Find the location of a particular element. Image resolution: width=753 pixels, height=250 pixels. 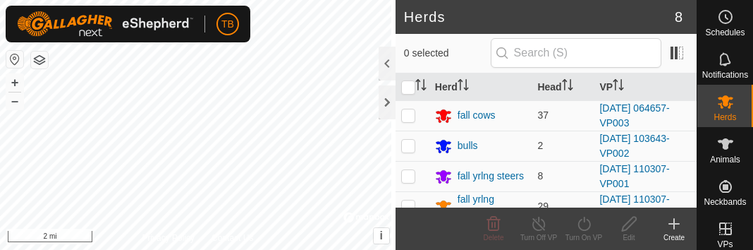

h2: Herds is located at coordinates (539, 17).